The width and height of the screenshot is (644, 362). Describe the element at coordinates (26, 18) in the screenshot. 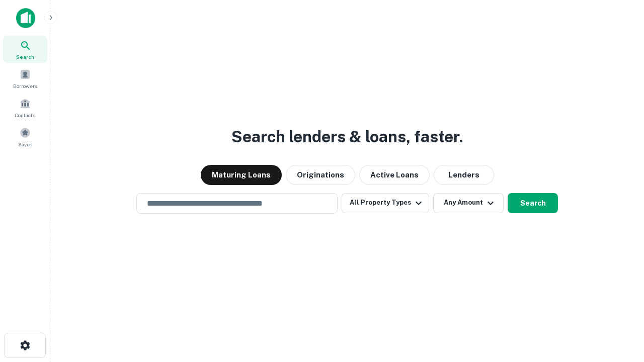

I see `img: capitalize-icon.png` at that location.